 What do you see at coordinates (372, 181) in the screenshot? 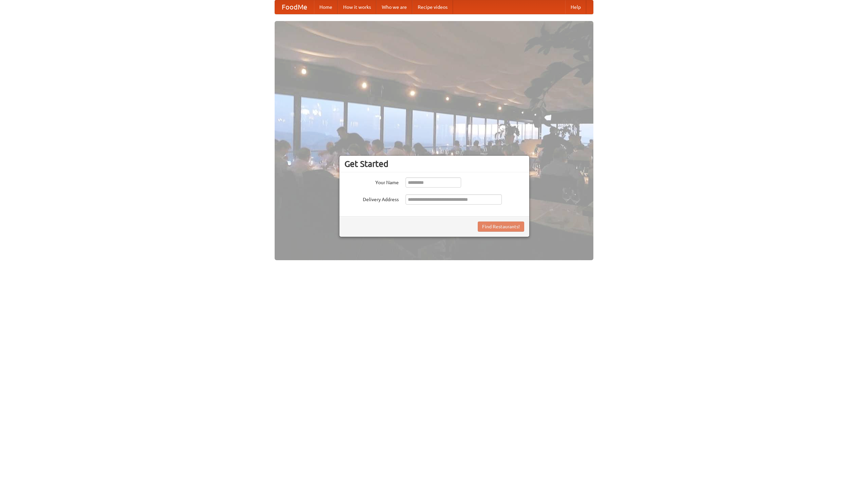
I see `label: Your Name` at bounding box center [372, 181].